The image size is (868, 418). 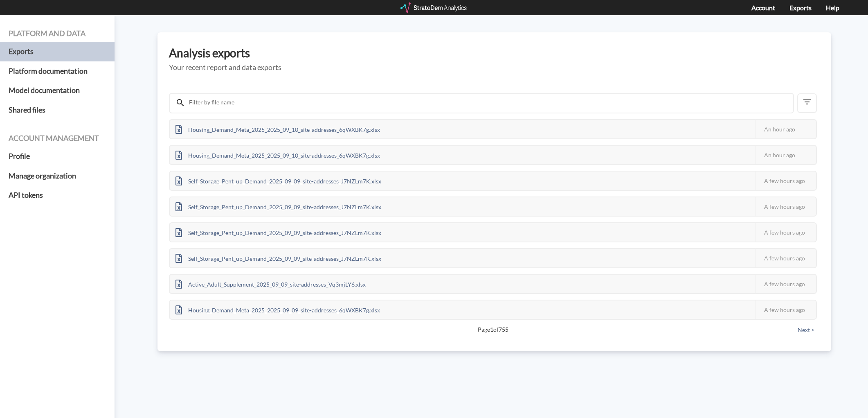 I want to click on input: Filter by file name, so click(x=486, y=102).